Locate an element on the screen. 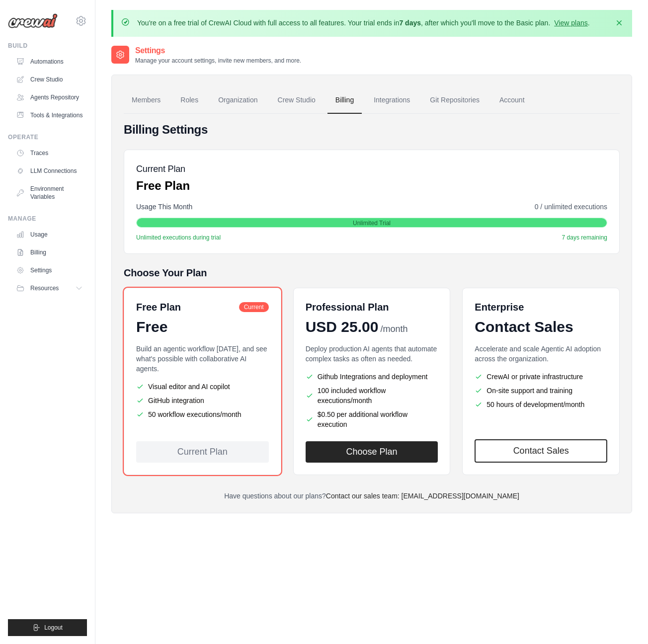 This screenshot has width=648, height=644. h6: Enterprise is located at coordinates (541, 307).